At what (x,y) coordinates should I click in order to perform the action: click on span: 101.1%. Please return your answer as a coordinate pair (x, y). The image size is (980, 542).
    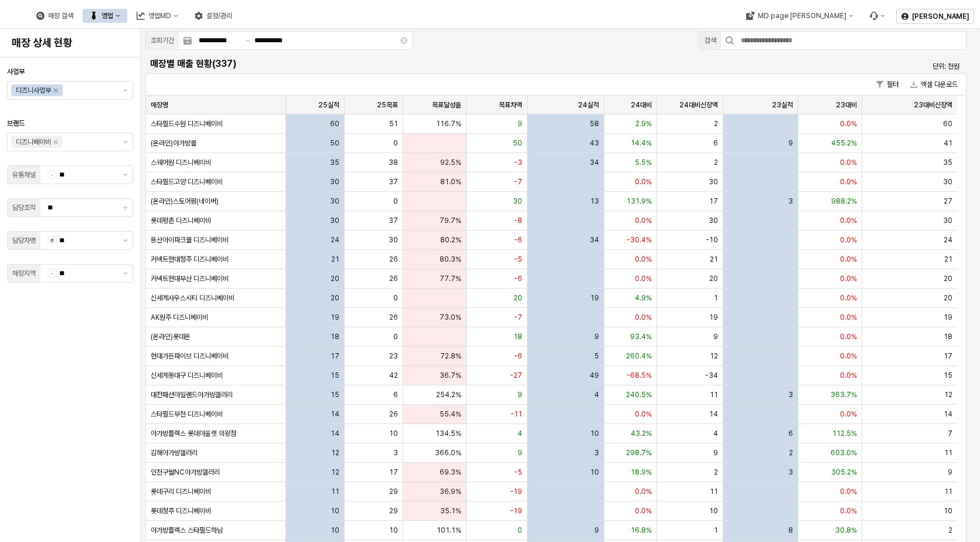
    Looking at the image, I should click on (449, 530).